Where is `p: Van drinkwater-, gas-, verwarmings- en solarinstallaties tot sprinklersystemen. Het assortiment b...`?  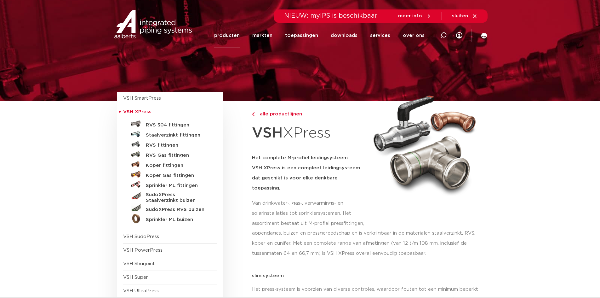 p: Van drinkwater-, gas-, verwarmings- en solarinstallaties tot sprinklersystemen. Het assortiment b... is located at coordinates (309, 213).